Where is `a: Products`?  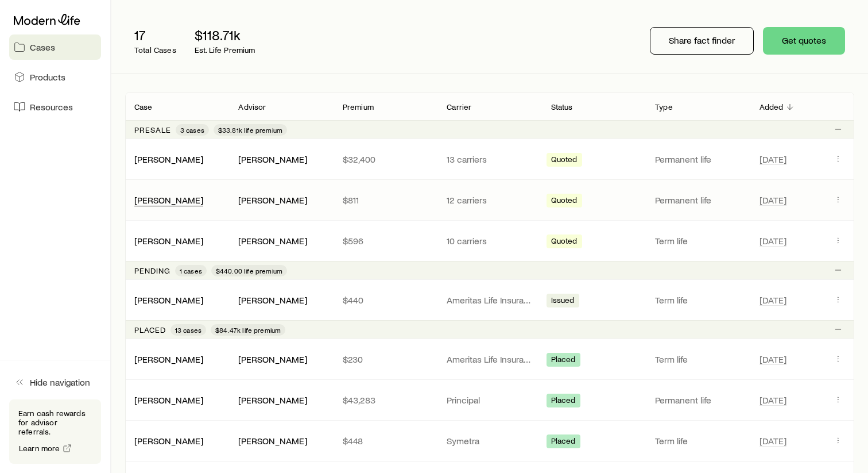
a: Products is located at coordinates (56, 77).